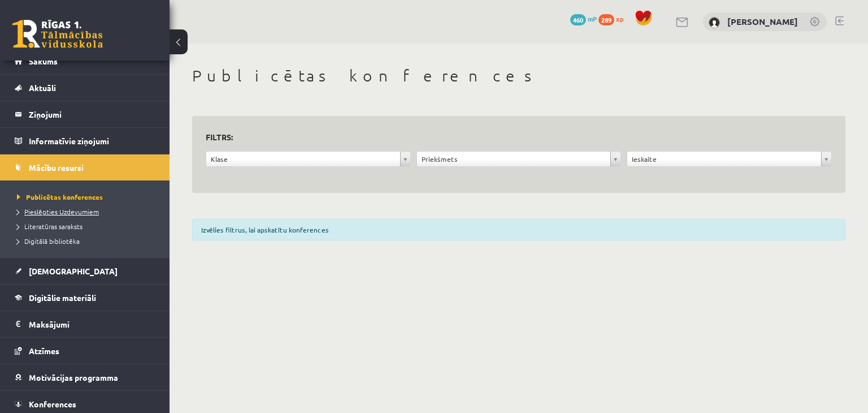 The width and height of the screenshot is (868, 413). Describe the element at coordinates (42, 88) in the screenshot. I see `span: Aktuāli` at that location.